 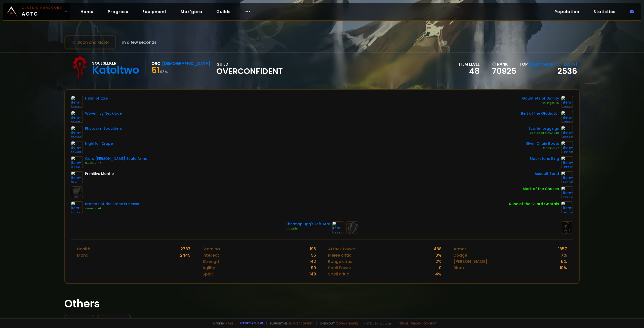 What do you see at coordinates (156, 64) in the screenshot?
I see `div: Orc` at bounding box center [156, 64].